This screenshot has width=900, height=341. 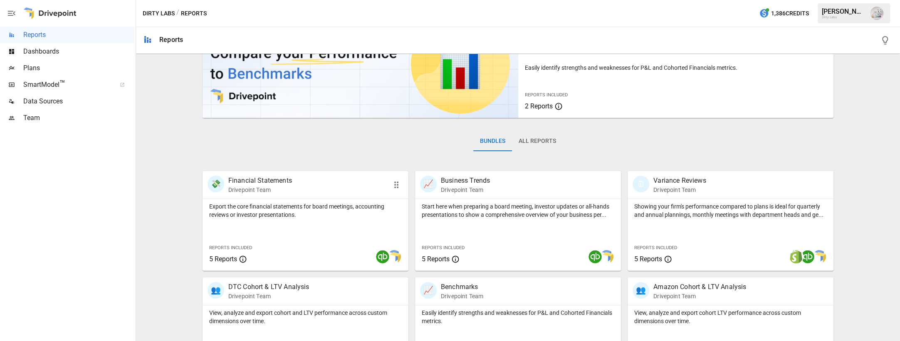 What do you see at coordinates (679, 181) in the screenshot?
I see `p: Variance Reviews` at bounding box center [679, 181].